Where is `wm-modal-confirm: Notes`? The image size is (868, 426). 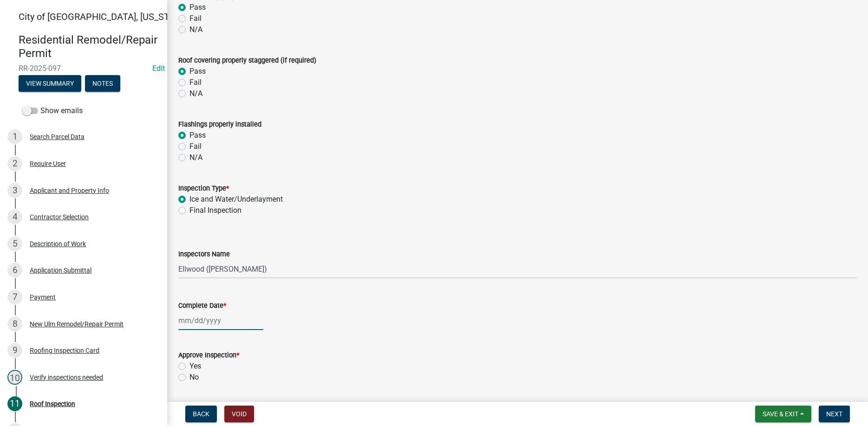 wm-modal-confirm: Notes is located at coordinates (103, 84).